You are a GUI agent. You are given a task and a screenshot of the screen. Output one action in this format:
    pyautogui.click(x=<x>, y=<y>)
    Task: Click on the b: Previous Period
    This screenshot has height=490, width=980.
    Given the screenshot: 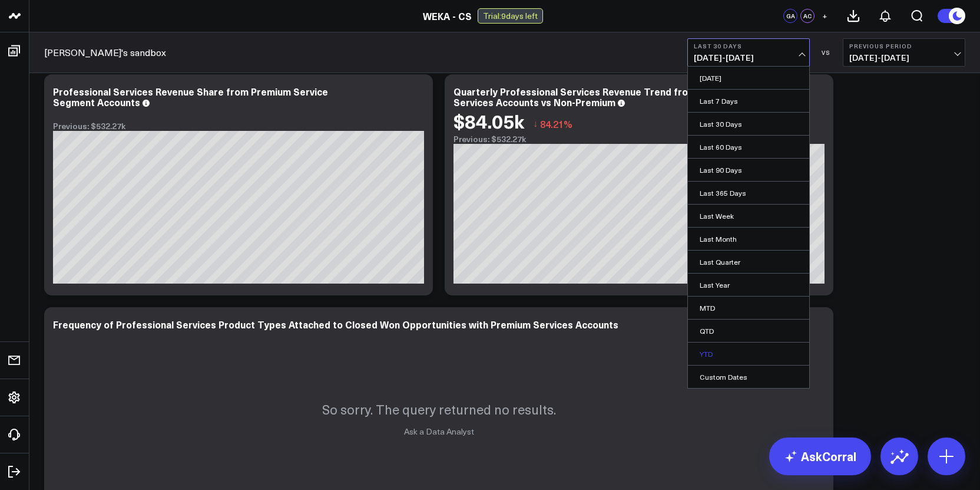 What is the action you would take?
    pyautogui.click(x=903, y=46)
    